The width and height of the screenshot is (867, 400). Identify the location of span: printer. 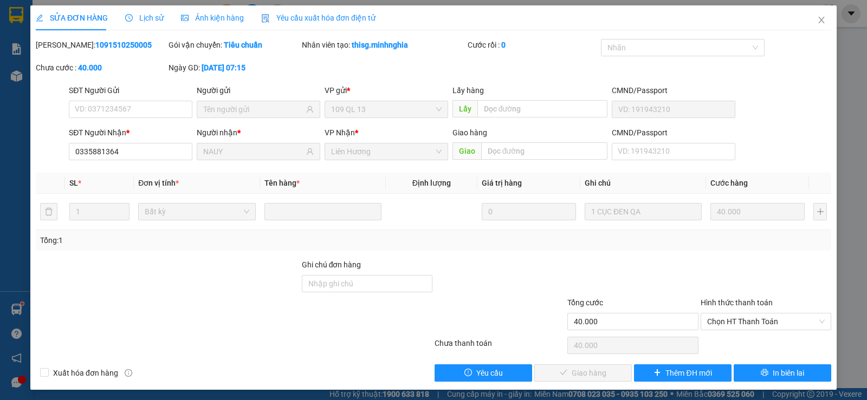
(764, 373).